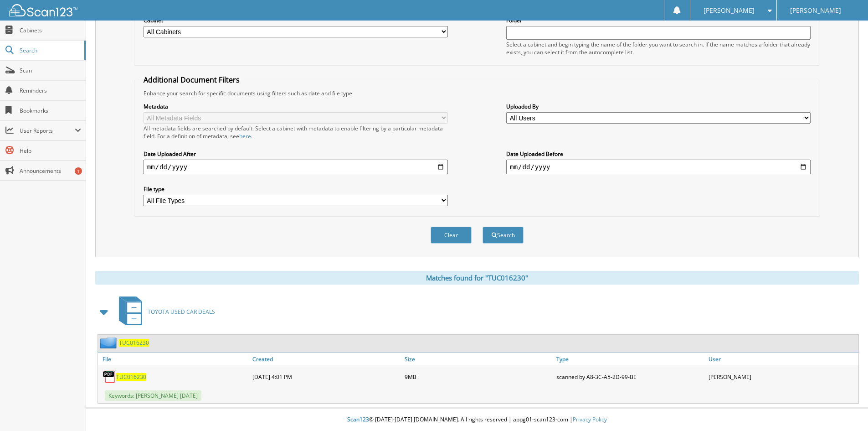  Describe the element at coordinates (110, 343) in the screenshot. I see `img: folder2.png` at that location.